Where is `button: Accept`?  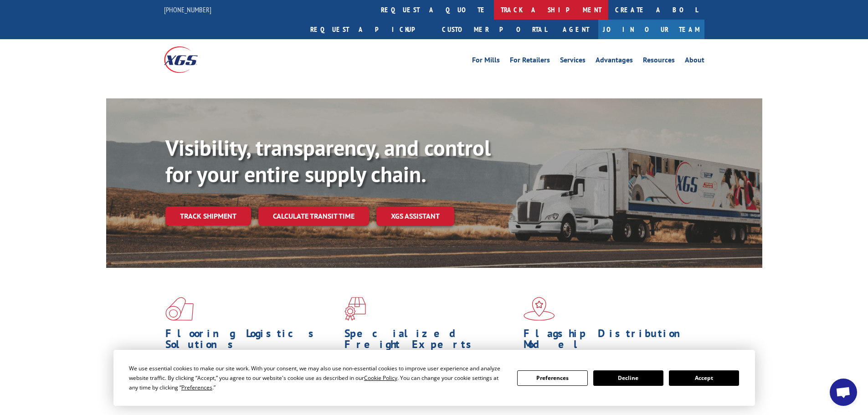
button: Accept is located at coordinates (704, 378).